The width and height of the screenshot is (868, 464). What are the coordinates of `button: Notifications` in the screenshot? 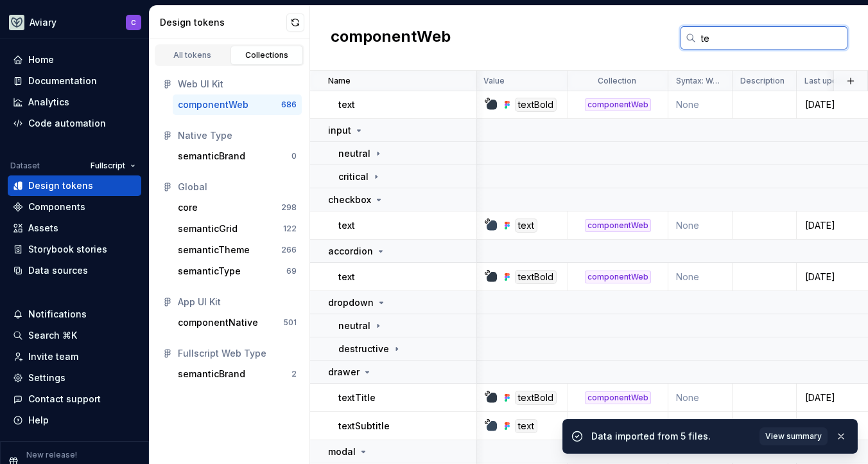 It's located at (75, 314).